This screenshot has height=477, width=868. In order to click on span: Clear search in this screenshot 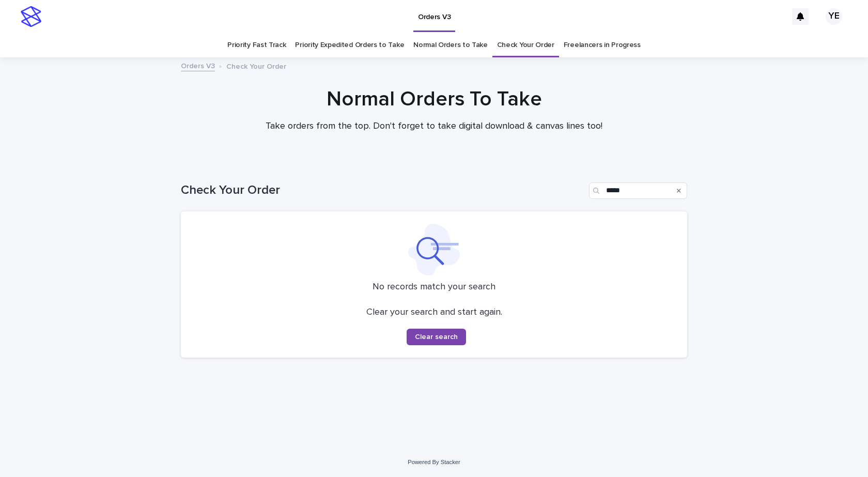, I will do `click(436, 337)`.